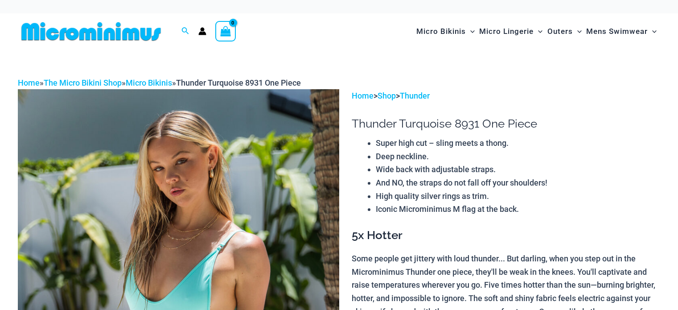 This screenshot has width=678, height=310. I want to click on a: The Micro Bikini Shop, so click(82, 82).